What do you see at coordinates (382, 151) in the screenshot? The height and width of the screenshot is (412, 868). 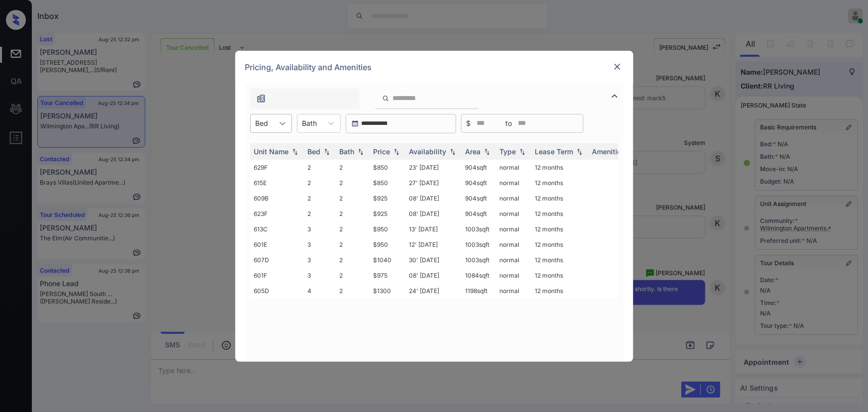 I see `div: Price` at bounding box center [382, 151].